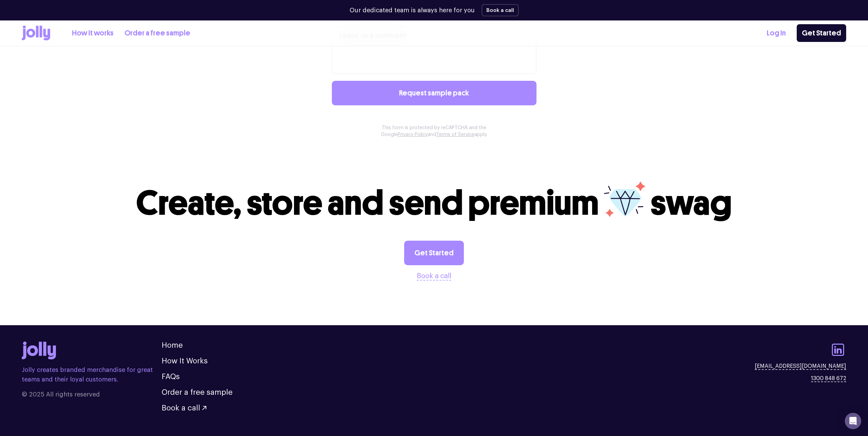  What do you see at coordinates (455, 135) in the screenshot?
I see `a: Terms of Service` at bounding box center [455, 135].